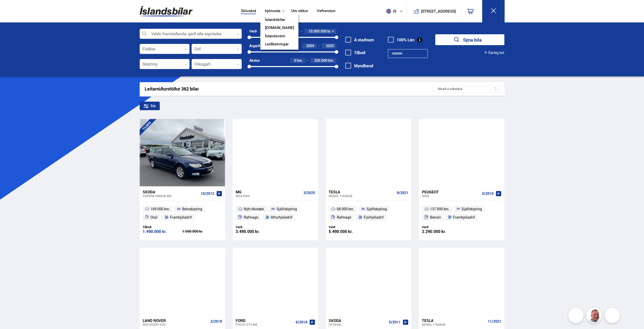 The image size is (644, 329). I want to click on div: Sía, so click(150, 106).